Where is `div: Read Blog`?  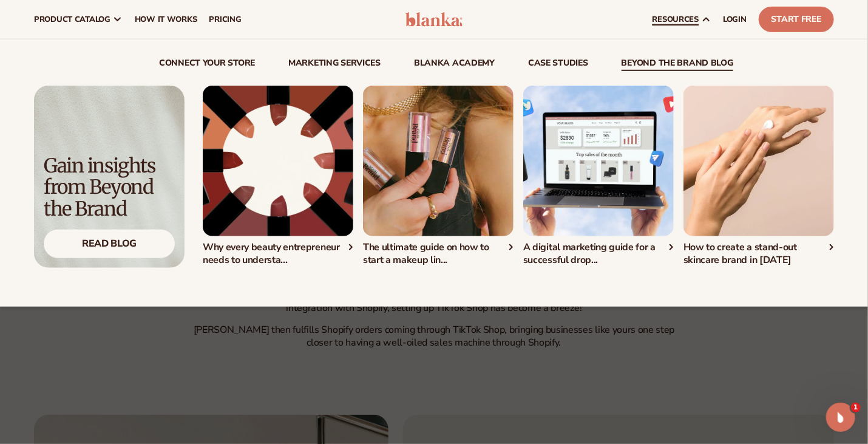
div: Read Blog is located at coordinates (109, 244).